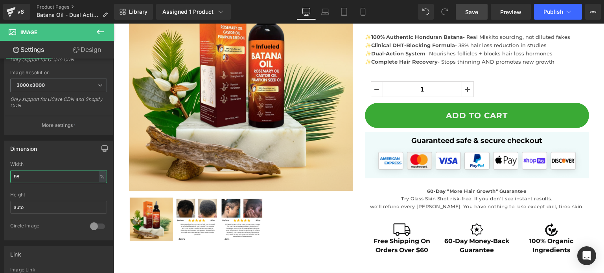 The height and width of the screenshot is (273, 604). What do you see at coordinates (363, 12) in the screenshot?
I see `a: Mobile` at bounding box center [363, 12].